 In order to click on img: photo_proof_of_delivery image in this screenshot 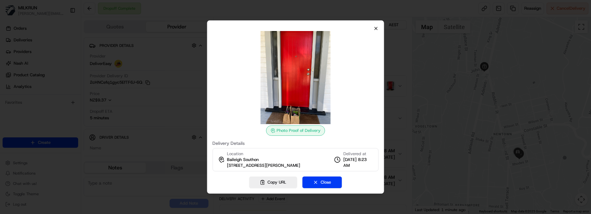, I will do `click(295, 78)`.